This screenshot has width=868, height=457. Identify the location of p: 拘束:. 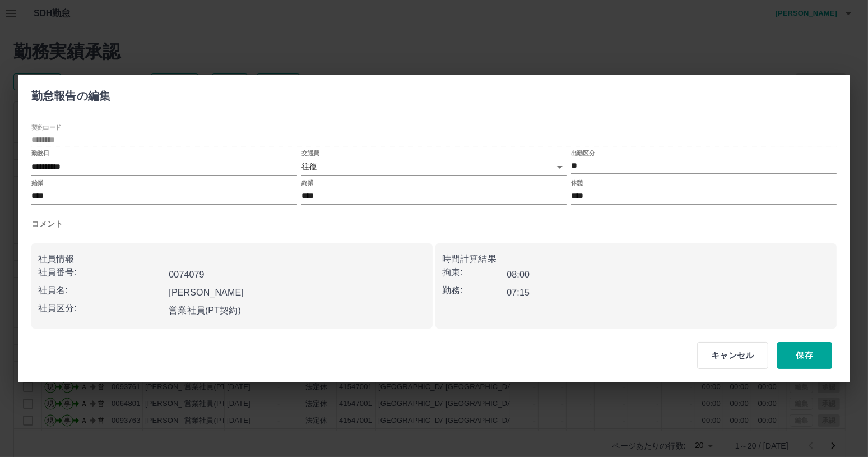
(474, 272).